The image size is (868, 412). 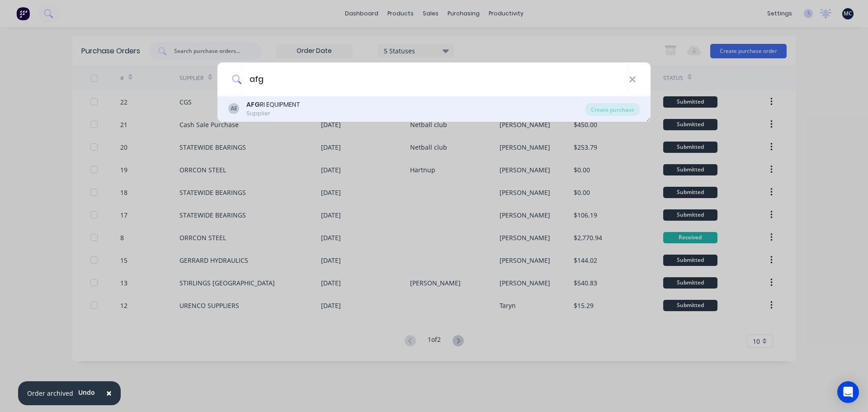 What do you see at coordinates (435, 80) in the screenshot?
I see `input: Enter a supplier name to create a new order...` at bounding box center [435, 80].